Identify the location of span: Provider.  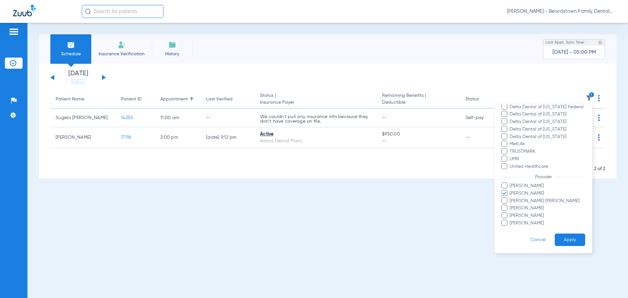
(543, 177).